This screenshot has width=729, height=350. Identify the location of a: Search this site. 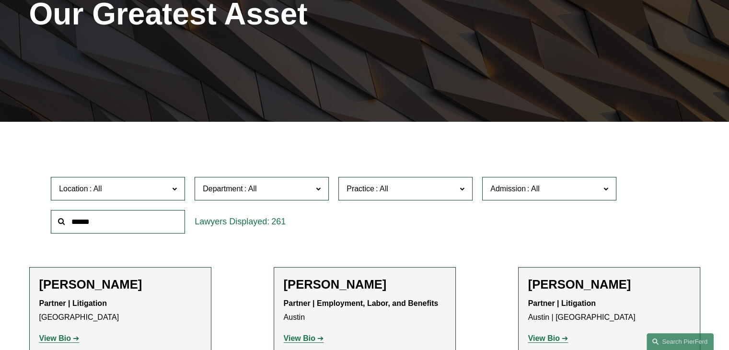
(680, 341).